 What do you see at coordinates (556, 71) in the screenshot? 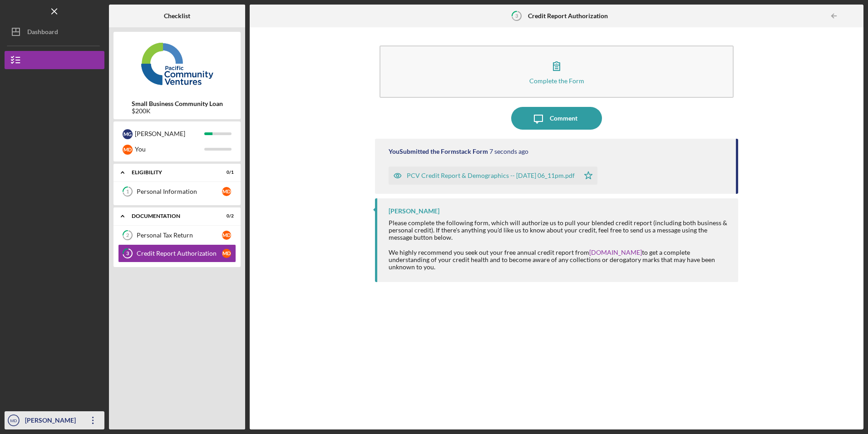
I see `button: Complete the Form` at bounding box center [556, 71].